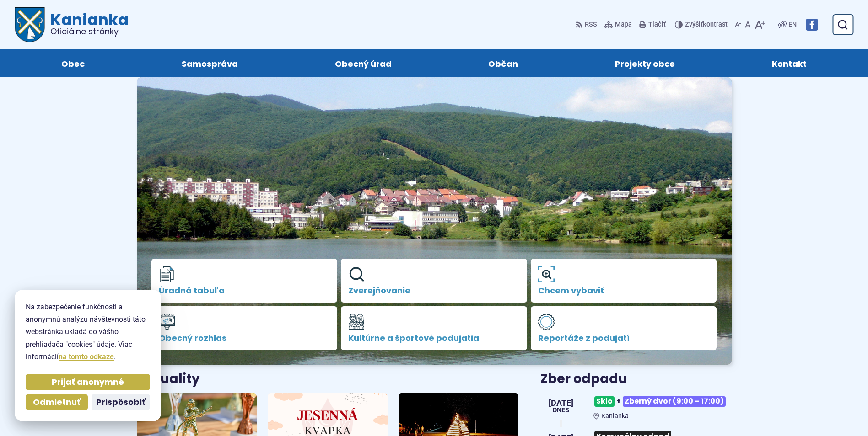 Image resolution: width=868 pixels, height=436 pixels. I want to click on a: Logo Kanianka, prejsť na domovskú stránku., so click(71, 25).